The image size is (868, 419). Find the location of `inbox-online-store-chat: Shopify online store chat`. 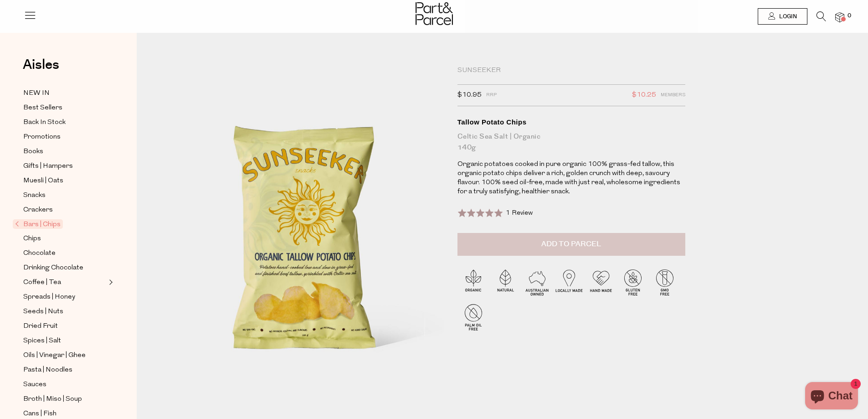

inbox-online-store-chat: Shopify online store chat is located at coordinates (831, 396).